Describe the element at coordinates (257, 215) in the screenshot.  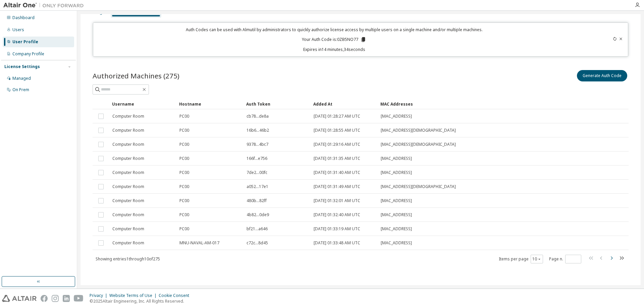
I see `span: 4b82...0de9` at that location.